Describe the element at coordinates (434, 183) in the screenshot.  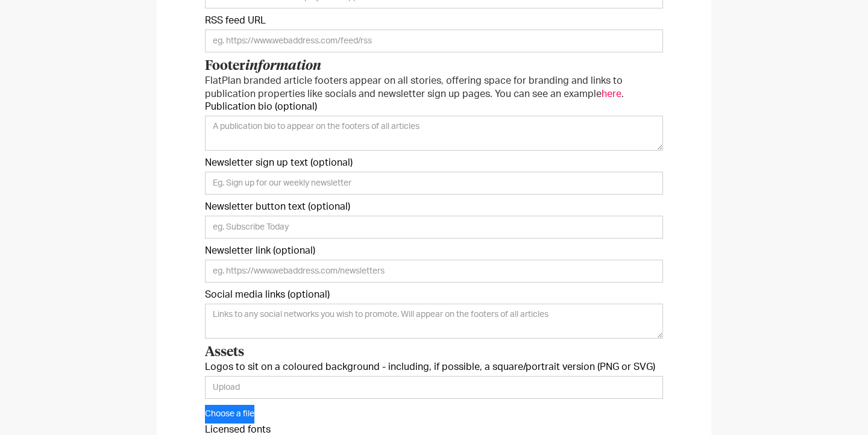
I see `input: Eg. Sign up for our weekly newsletter` at that location.